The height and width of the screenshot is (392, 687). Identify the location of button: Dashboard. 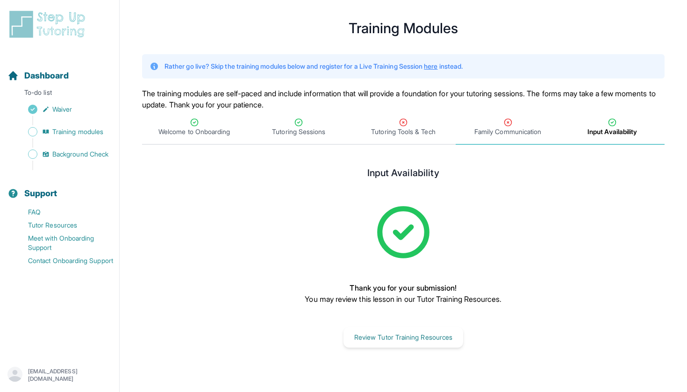
(59, 70).